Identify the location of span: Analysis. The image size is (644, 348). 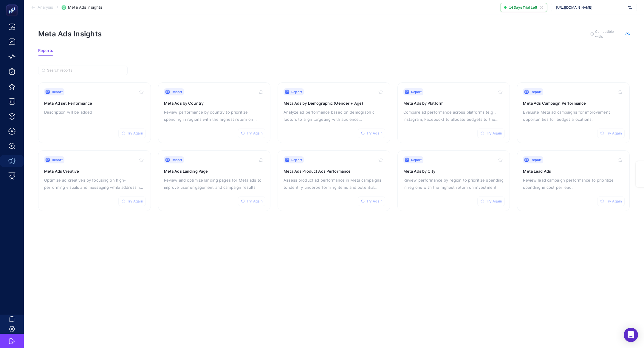
(45, 7).